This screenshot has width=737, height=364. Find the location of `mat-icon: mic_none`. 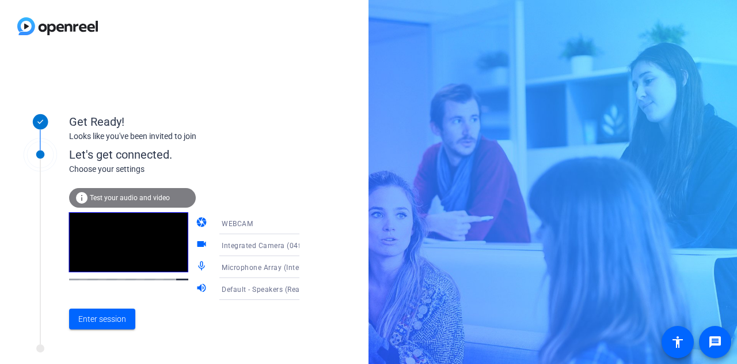

mat-icon: mic_none is located at coordinates (203, 267).